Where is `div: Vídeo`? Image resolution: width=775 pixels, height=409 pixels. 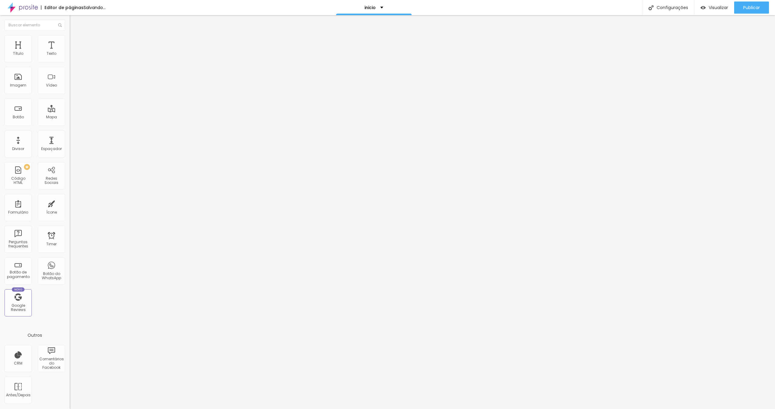 div: Vídeo is located at coordinates (51, 85).